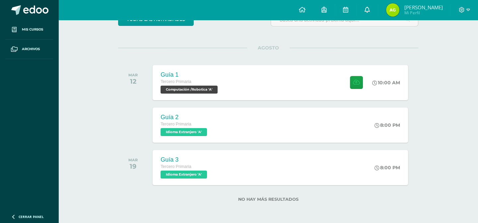 The image size is (478, 223). Describe the element at coordinates (29, 49) in the screenshot. I see `a: Archivos` at that location.